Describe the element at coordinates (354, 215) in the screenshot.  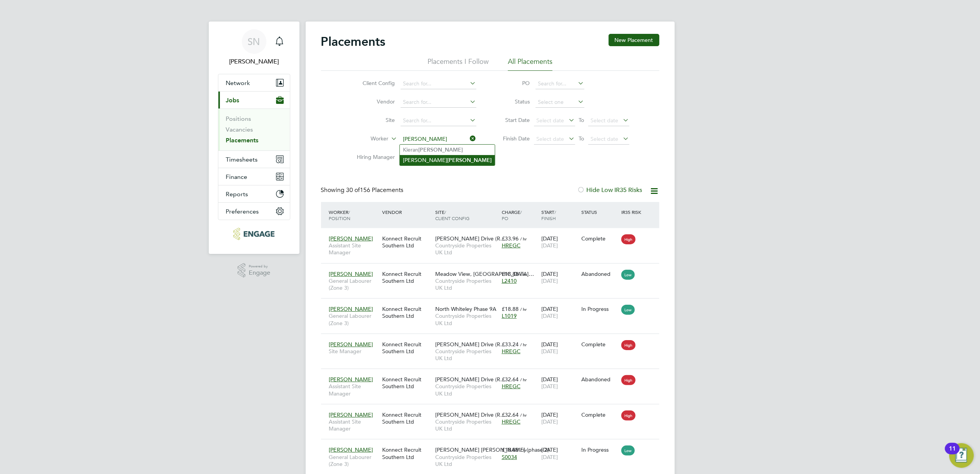
I see `div: Worker` at that location.